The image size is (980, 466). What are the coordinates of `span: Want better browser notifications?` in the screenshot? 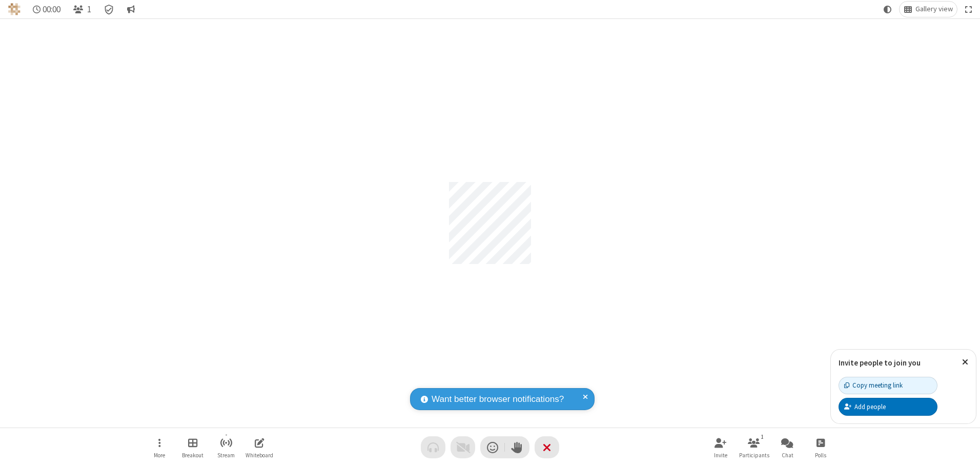 It's located at (498, 399).